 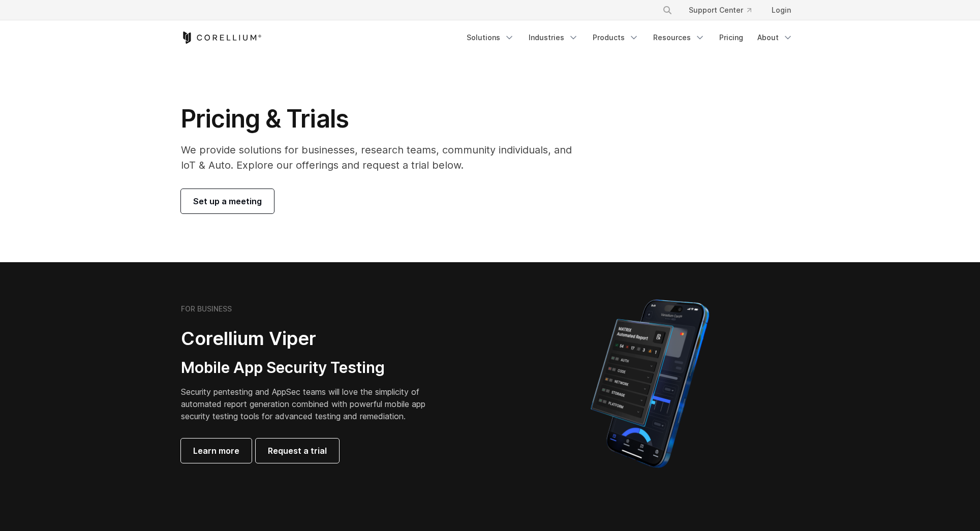 What do you see at coordinates (720, 10) in the screenshot?
I see `a: Support Center` at bounding box center [720, 10].